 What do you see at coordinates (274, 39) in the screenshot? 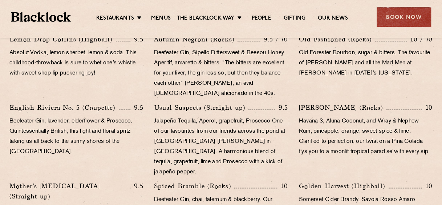
I see `p: 9.5 / 70` at bounding box center [274, 39].